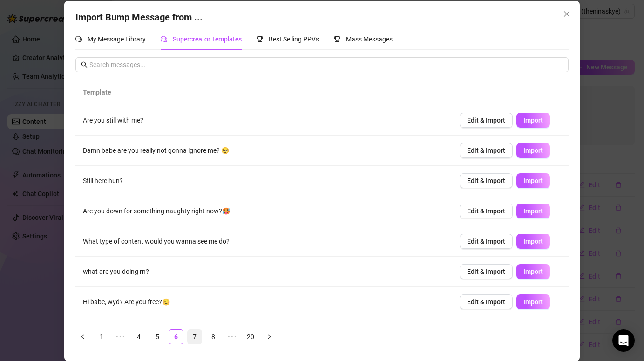  Describe the element at coordinates (263, 151) in the screenshot. I see `td: Damn babe are you really not gonna ignore me? 🥺` at that location.